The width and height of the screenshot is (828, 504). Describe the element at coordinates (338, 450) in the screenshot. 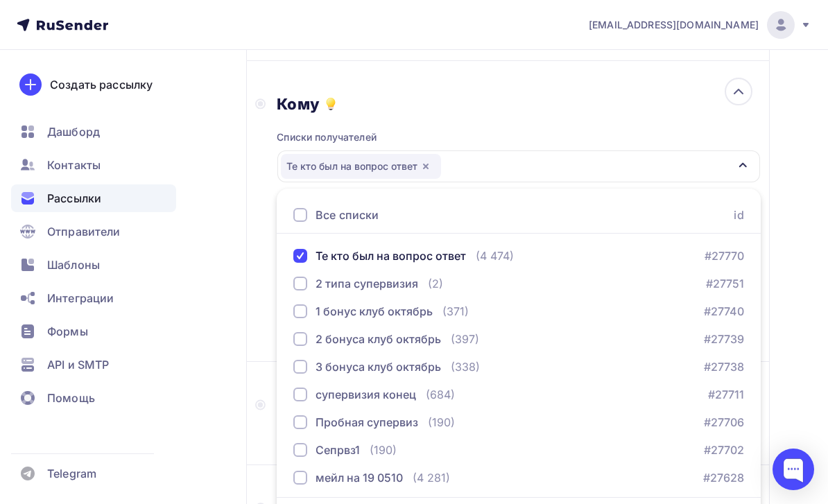

I see `div: Сепрвз1` at that location.